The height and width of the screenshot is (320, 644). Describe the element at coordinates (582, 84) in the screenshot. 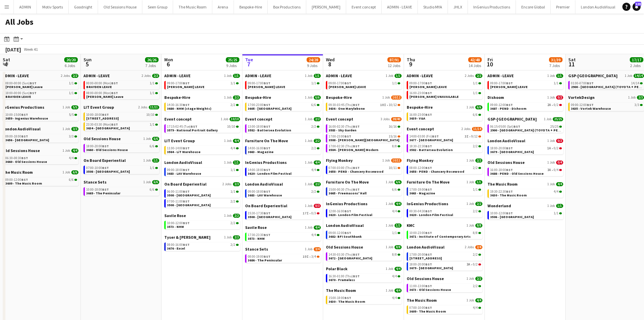

I see `span: 01:00-07:00` at that location.